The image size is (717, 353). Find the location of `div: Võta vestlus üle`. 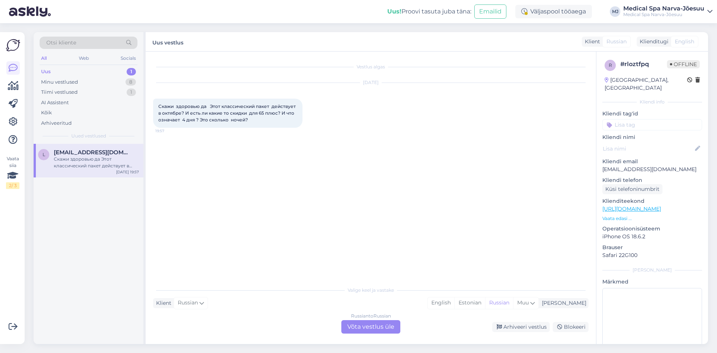

div: Võta vestlus üle is located at coordinates (371, 327).